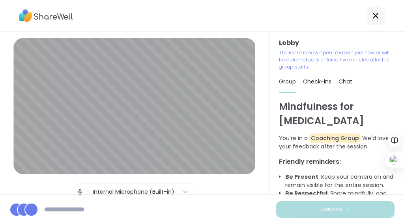 This screenshot has width=404, height=224. What do you see at coordinates (336, 60) in the screenshot?
I see `p: The room is now open. You can join now or will be automatically entered five minutes after the gr...` at bounding box center [336, 60].